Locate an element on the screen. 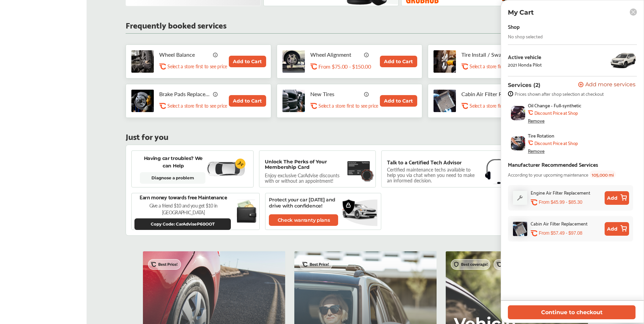  a: Add more services is located at coordinates (607, 85).